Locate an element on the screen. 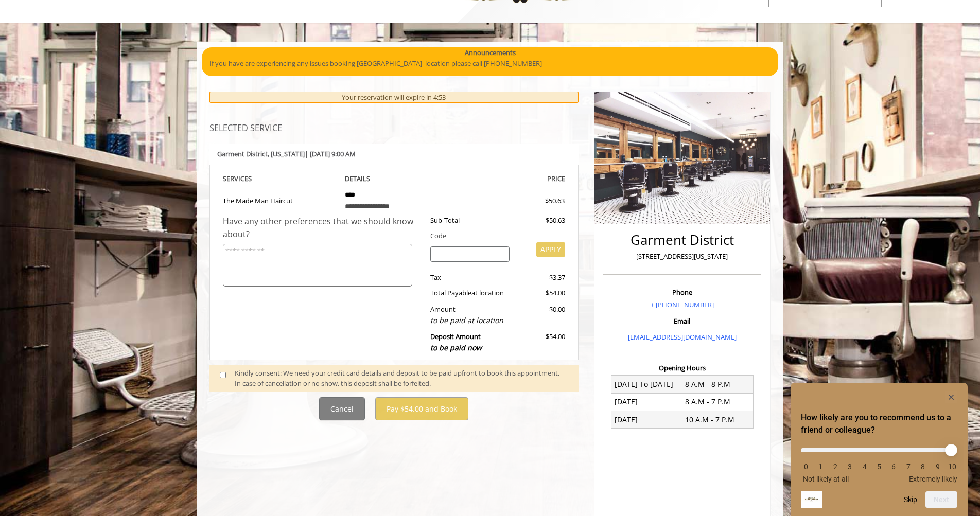 The height and width of the screenshot is (516, 980). div: Code is located at coordinates (494, 236).